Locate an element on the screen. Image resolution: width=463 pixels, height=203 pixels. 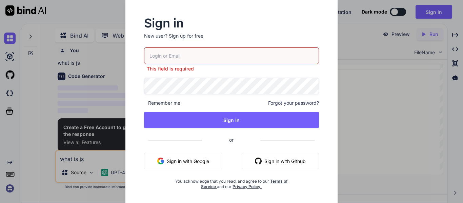
p: New user? is located at coordinates (232, 40).